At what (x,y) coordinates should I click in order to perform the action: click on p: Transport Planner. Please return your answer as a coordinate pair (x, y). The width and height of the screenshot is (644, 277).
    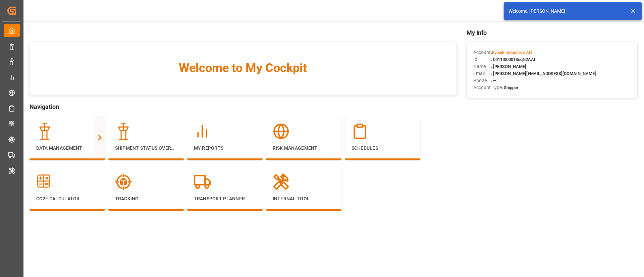
    Looking at the image, I should click on (225, 199).